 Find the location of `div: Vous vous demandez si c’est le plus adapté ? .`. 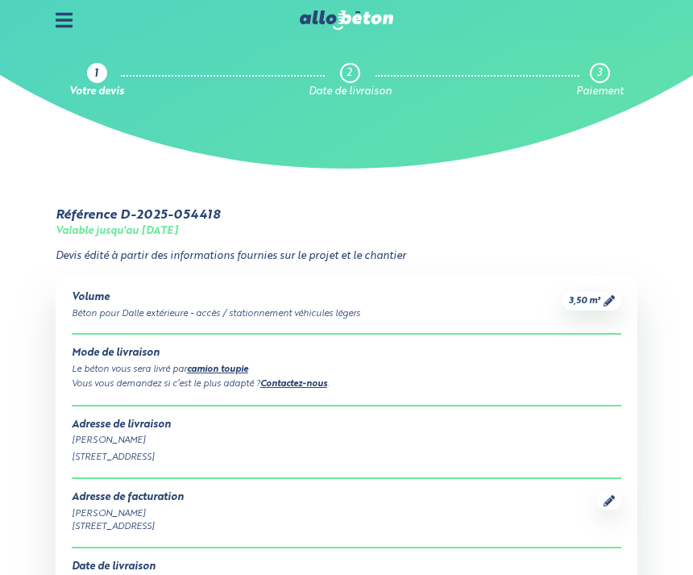

div: Vous vous demandez si c’est le plus adapté ? . is located at coordinates (346, 384).